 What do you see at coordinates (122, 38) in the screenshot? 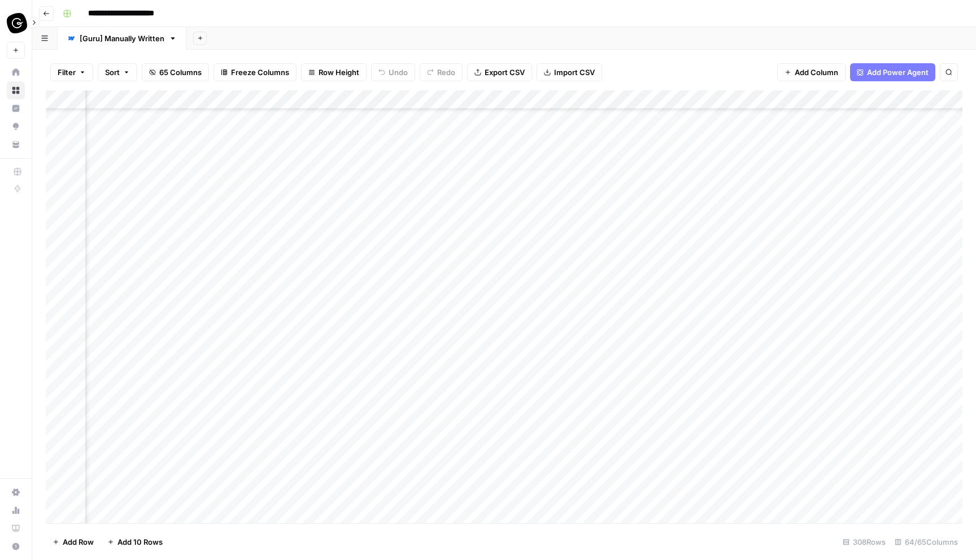
I see `div: [Guru] Manually Written` at bounding box center [122, 38].